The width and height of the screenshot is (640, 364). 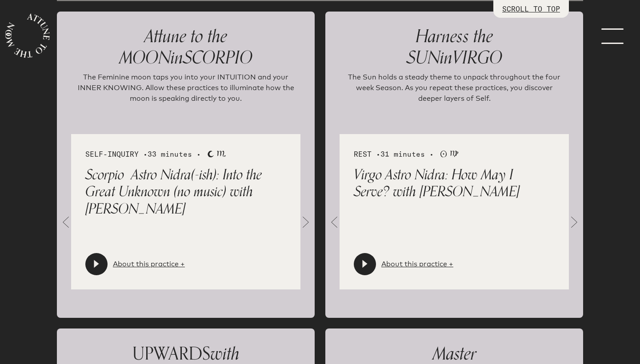 What do you see at coordinates (454, 94) in the screenshot?
I see `p: The Sun holds a steady theme to unpack throughout the four week Season. As you repeat these pract...` at bounding box center [454, 94].